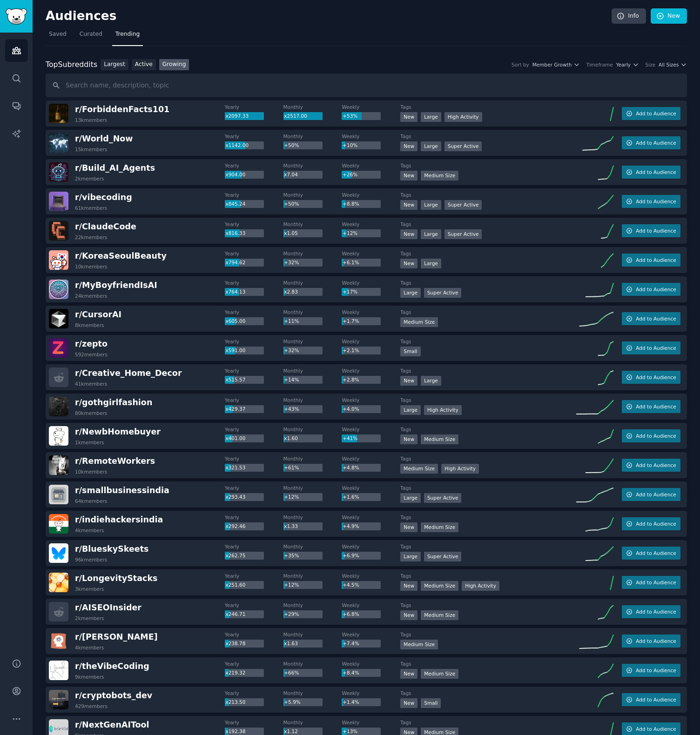 The width and height of the screenshot is (700, 735). I want to click on span: x764.13, so click(235, 292).